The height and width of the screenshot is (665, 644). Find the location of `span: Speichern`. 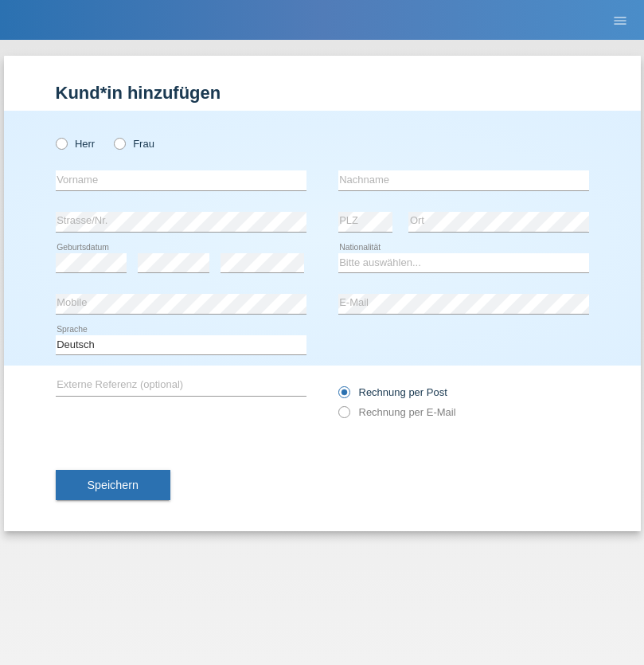

span: Speichern is located at coordinates (113, 484).